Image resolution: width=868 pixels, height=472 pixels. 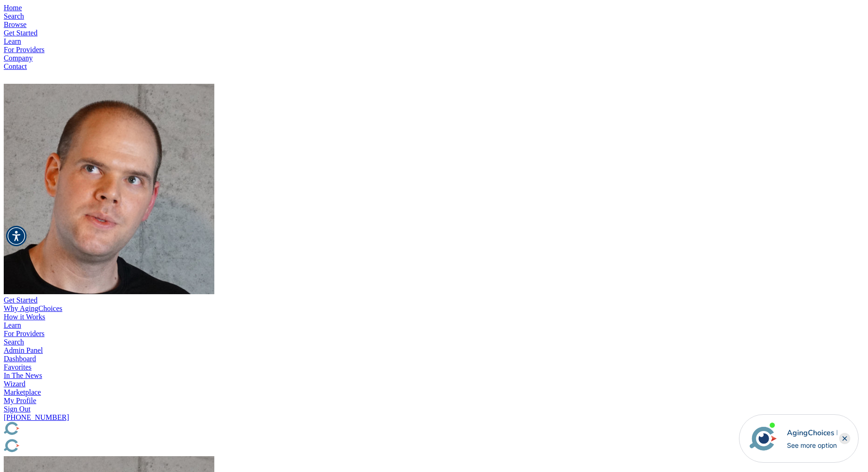 I want to click on div: Why AgingChoices, so click(x=434, y=308).